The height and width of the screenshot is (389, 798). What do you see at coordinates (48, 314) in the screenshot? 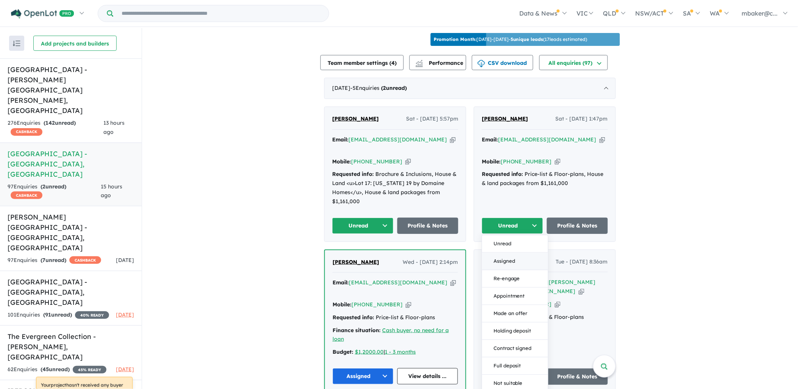
I see `span: 91` at bounding box center [48, 314].